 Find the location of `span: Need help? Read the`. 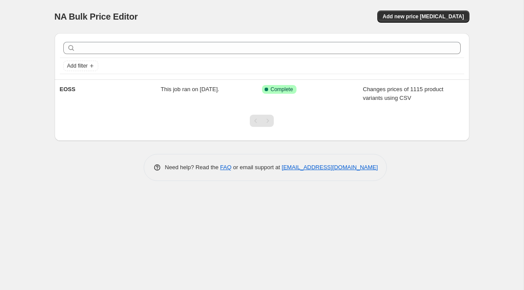

span: Need help? Read the is located at coordinates (193, 167).